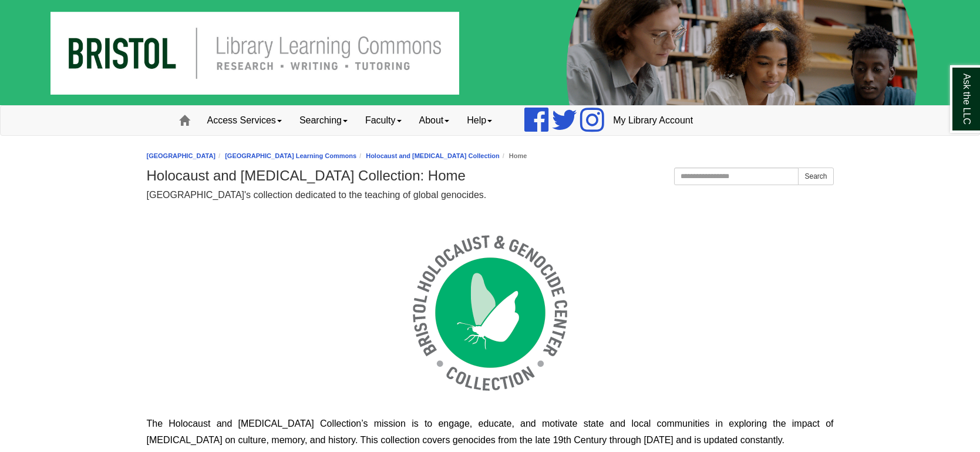 This screenshot has height=452, width=980. What do you see at coordinates (244, 120) in the screenshot?
I see `a: Access Services` at bounding box center [244, 120].